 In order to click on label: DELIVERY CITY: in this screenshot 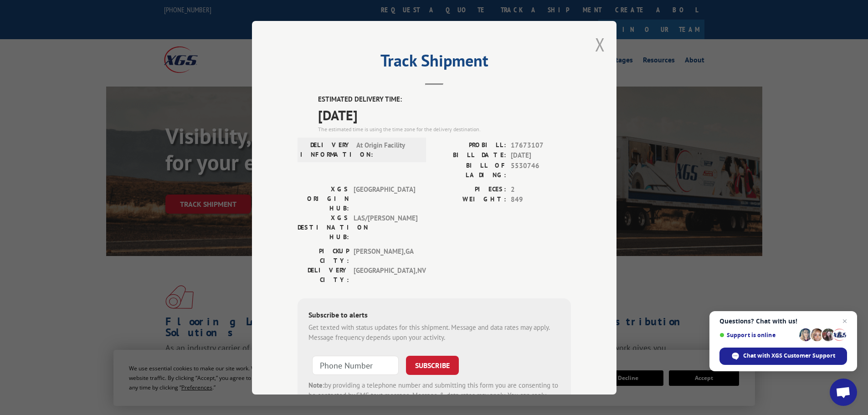, I will do `click(323, 275)`.